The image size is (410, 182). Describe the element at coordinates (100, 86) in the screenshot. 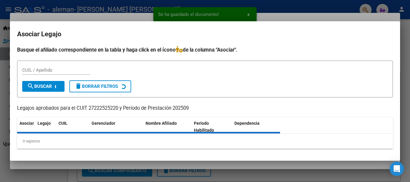

I see `button: Borrar Filtros` at that location.